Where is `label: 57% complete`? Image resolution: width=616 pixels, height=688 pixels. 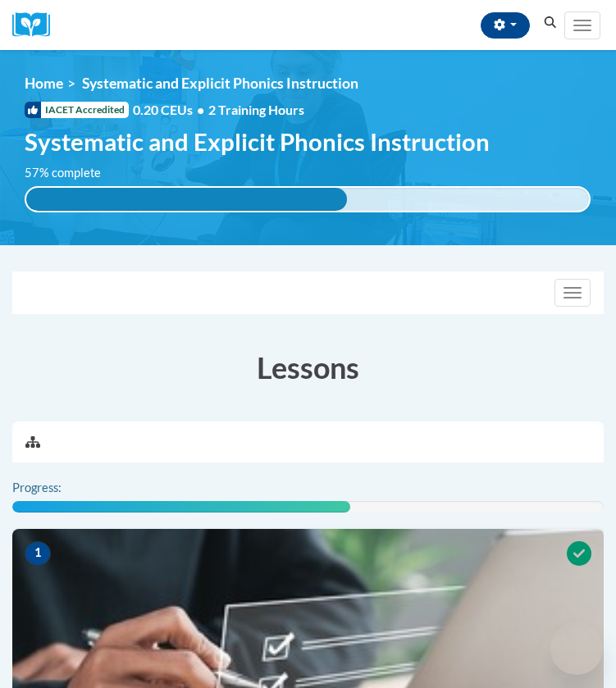 label: 57% complete is located at coordinates (72, 173).